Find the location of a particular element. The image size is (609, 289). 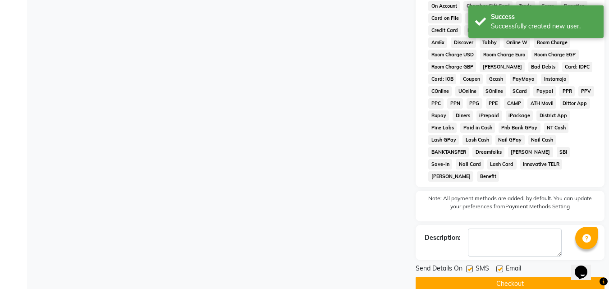

span: Card: IDFC is located at coordinates (578, 67).